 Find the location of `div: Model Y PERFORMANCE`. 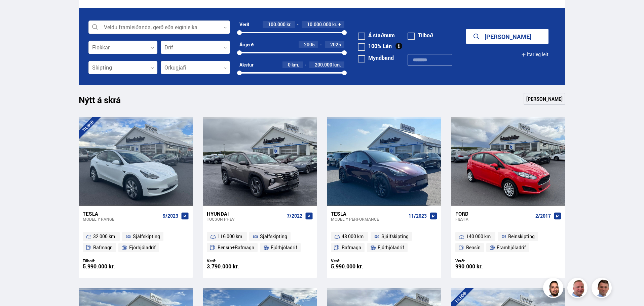

div: Model Y PERFORMANCE is located at coordinates (368, 219).